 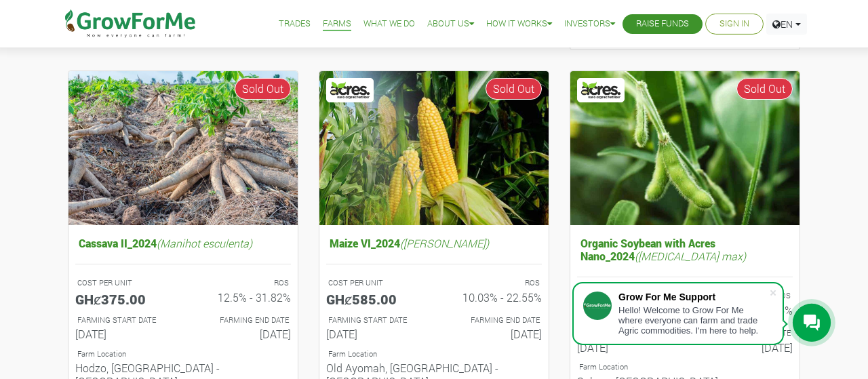 I want to click on h5: GHȼ585.00, so click(x=375, y=299).